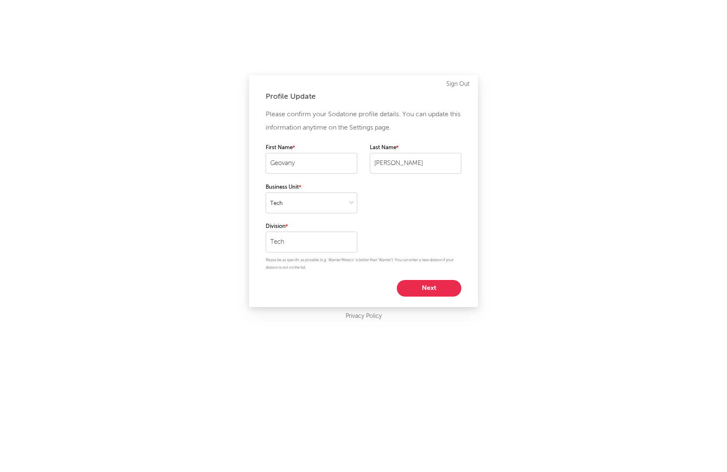 This screenshot has height=472, width=727. Describe the element at coordinates (364, 316) in the screenshot. I see `a: Privacy Policy` at that location.